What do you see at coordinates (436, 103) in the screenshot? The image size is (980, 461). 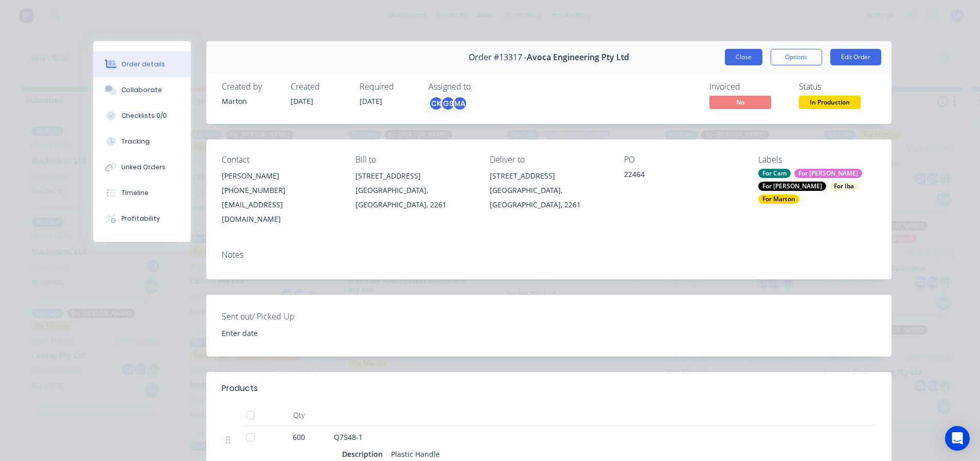 I see `div: CK` at bounding box center [436, 103].